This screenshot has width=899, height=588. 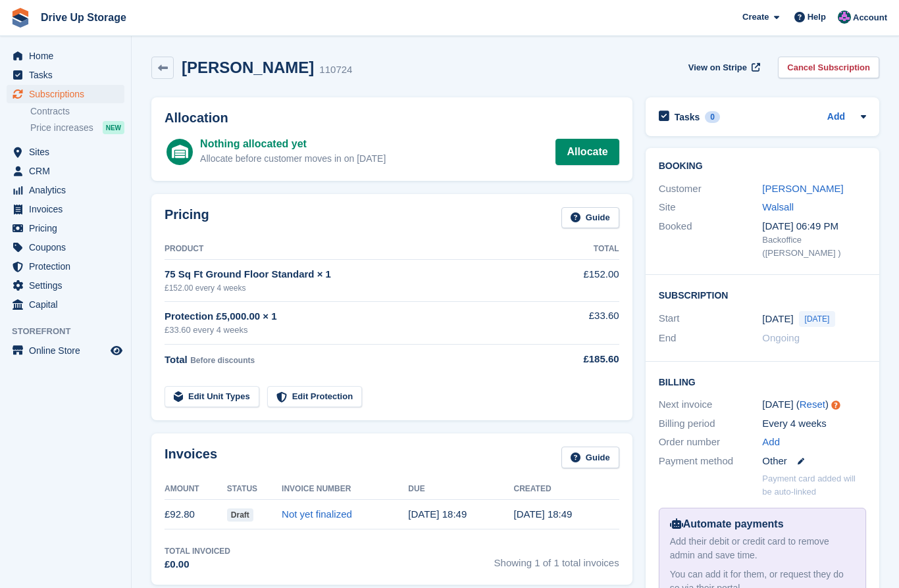 What do you see at coordinates (762, 166) in the screenshot?
I see `h2: Booking` at bounding box center [762, 166].